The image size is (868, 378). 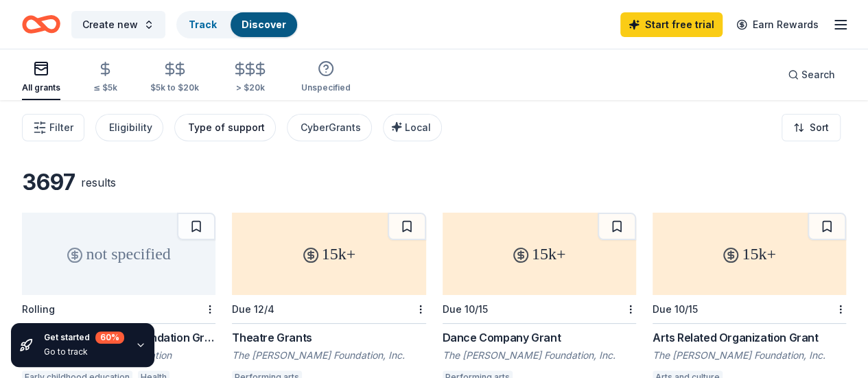 What do you see at coordinates (264, 24) in the screenshot?
I see `a: Discover` at bounding box center [264, 24].